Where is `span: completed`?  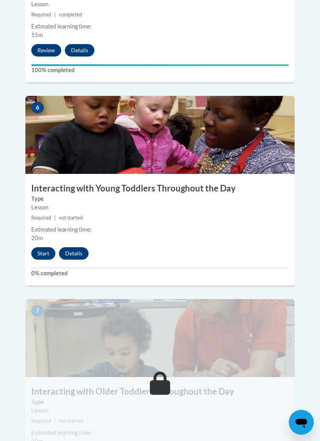 span: completed is located at coordinates (70, 14).